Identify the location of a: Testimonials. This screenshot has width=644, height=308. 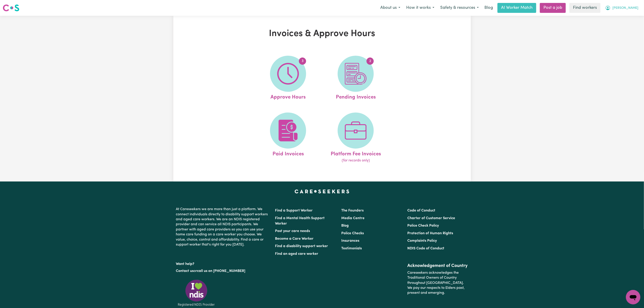
(351, 249).